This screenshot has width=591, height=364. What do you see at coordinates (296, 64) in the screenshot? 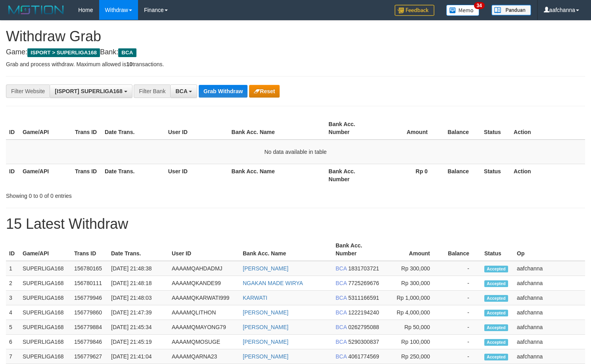
I see `p: Grab and process withdraw. Maximum allowed is transactions.` at bounding box center [296, 64].